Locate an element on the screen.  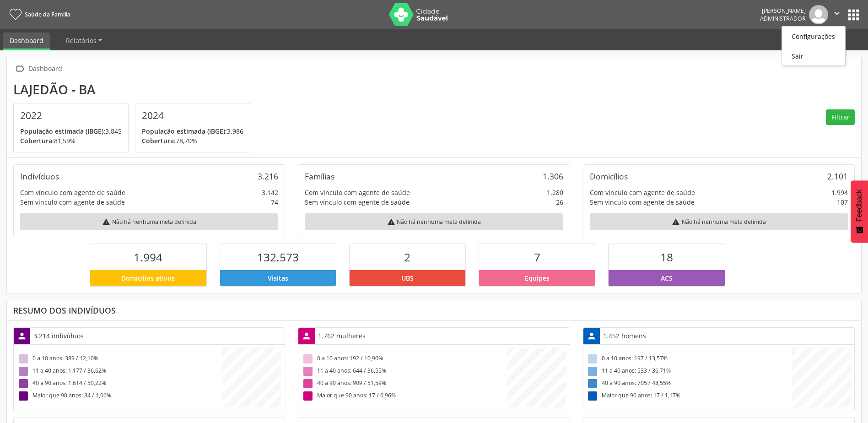
div: 2.101 is located at coordinates (838, 176).